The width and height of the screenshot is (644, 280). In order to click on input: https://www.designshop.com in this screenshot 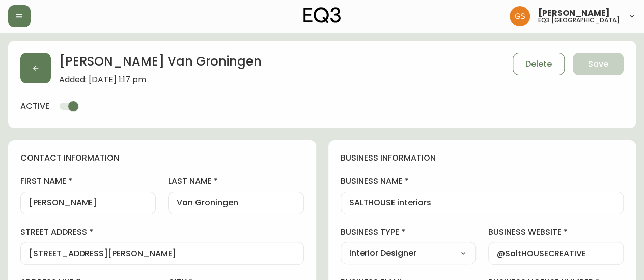, I will do `click(556, 253)`.